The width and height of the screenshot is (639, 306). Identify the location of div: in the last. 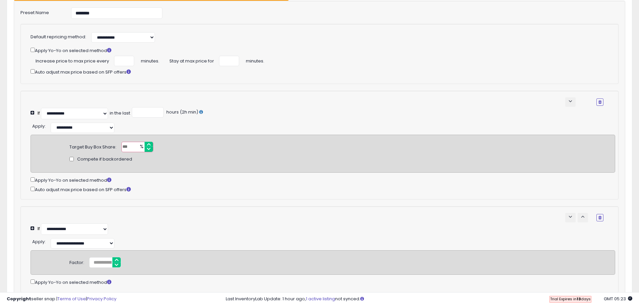
(120, 113).